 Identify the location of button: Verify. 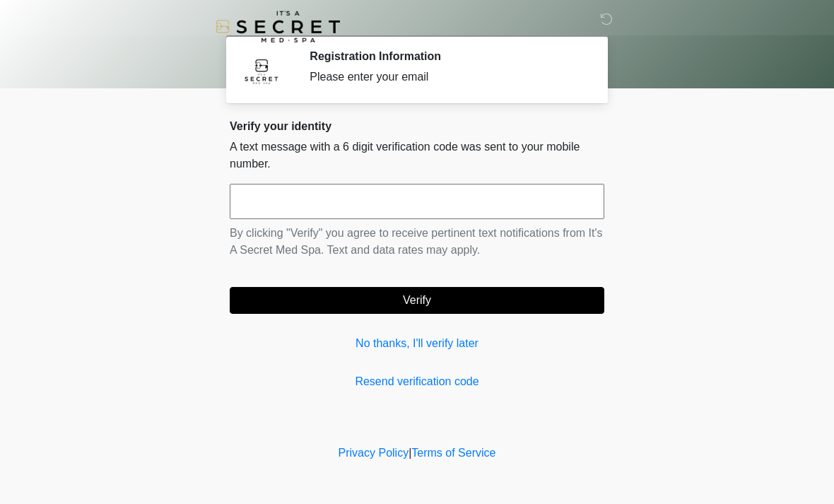
(417, 300).